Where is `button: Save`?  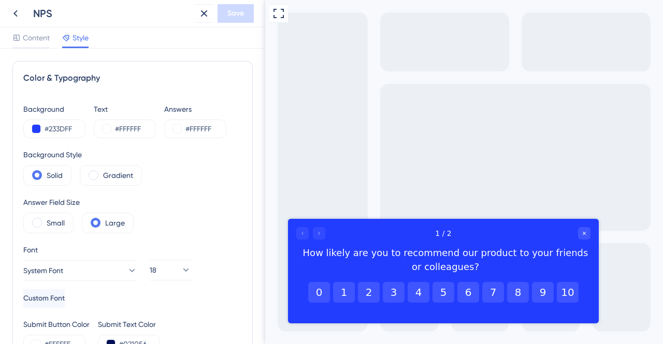 button: Save is located at coordinates (236, 13).